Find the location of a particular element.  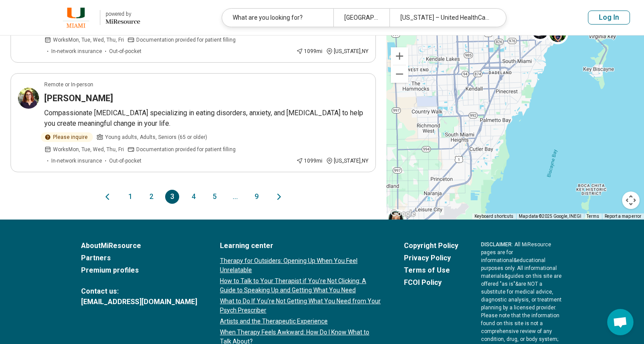

button: Log In is located at coordinates (609, 18).